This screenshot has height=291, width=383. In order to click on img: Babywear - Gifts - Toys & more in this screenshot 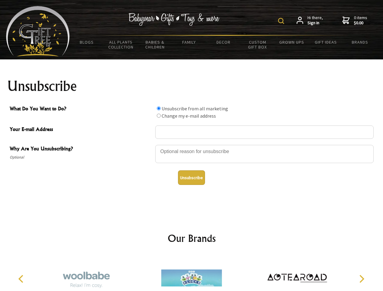, I will do `click(174, 19)`.